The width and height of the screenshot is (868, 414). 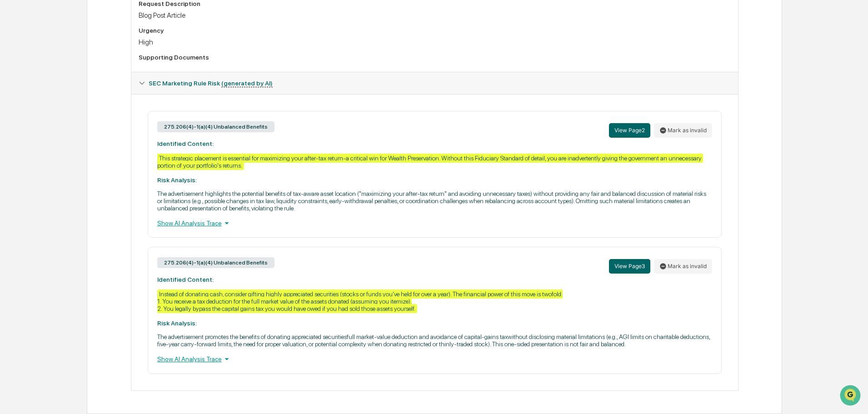 What do you see at coordinates (435, 15) in the screenshot?
I see `div: Blog Post Article` at bounding box center [435, 15].